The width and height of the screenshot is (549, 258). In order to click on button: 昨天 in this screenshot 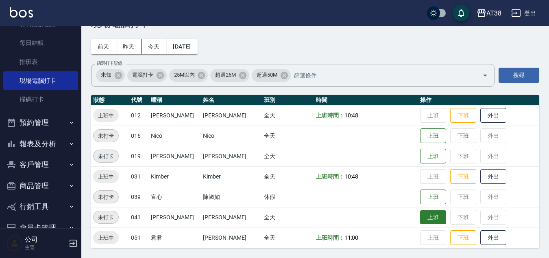, I will do `click(129, 46)`.